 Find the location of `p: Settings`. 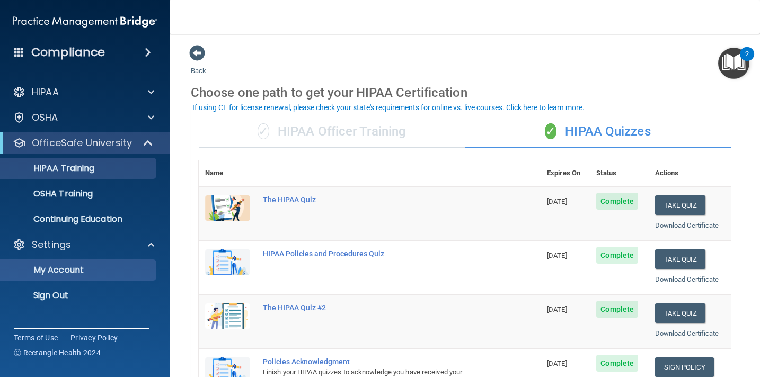

p: Settings is located at coordinates (51, 245).